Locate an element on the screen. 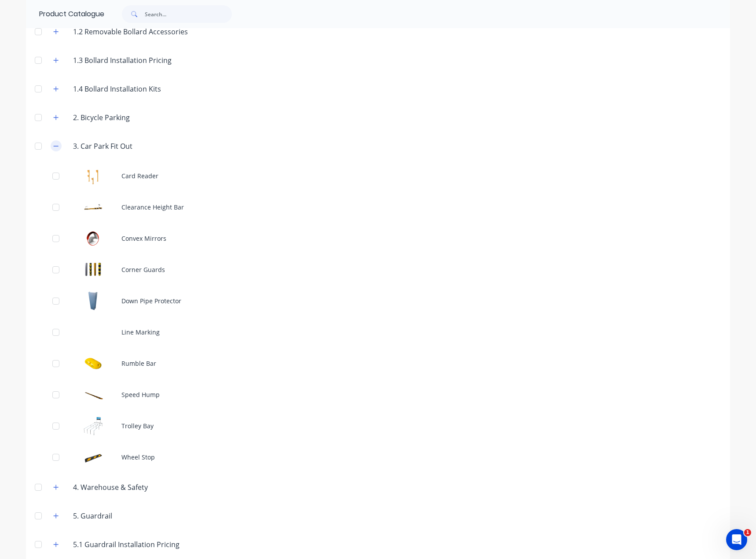 This screenshot has width=756, height=559. div: Speed HumpSpeed Hump is located at coordinates (378, 394).